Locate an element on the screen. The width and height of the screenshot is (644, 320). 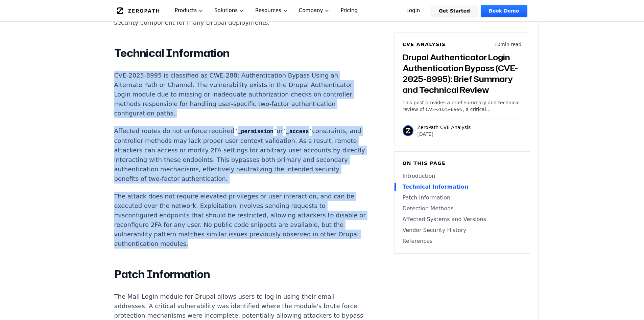
code: _access is located at coordinates (298, 132).